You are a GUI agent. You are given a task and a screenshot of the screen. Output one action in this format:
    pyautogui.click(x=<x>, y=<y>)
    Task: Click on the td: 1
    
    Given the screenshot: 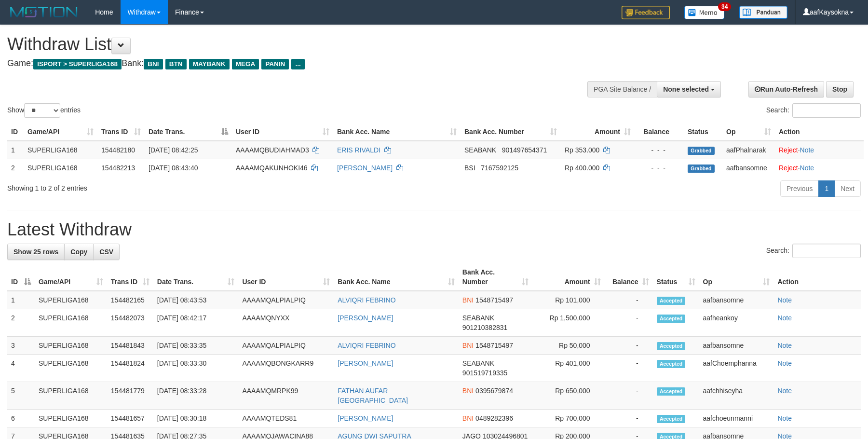 What is the action you would take?
    pyautogui.click(x=16, y=150)
    